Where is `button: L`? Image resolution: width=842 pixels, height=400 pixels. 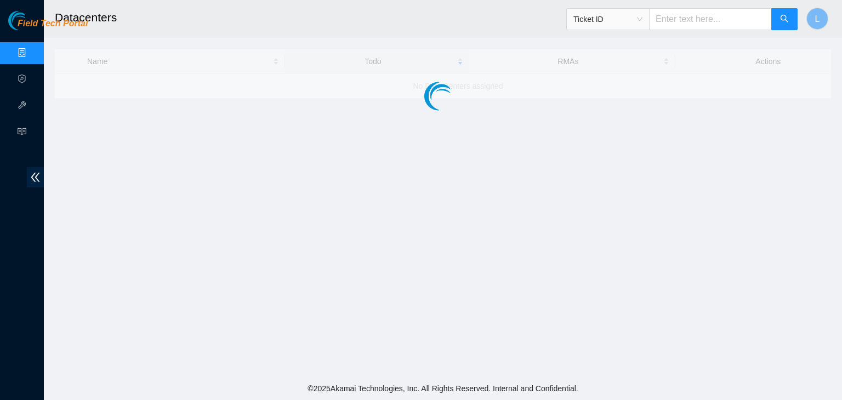
button: L is located at coordinates (817, 19).